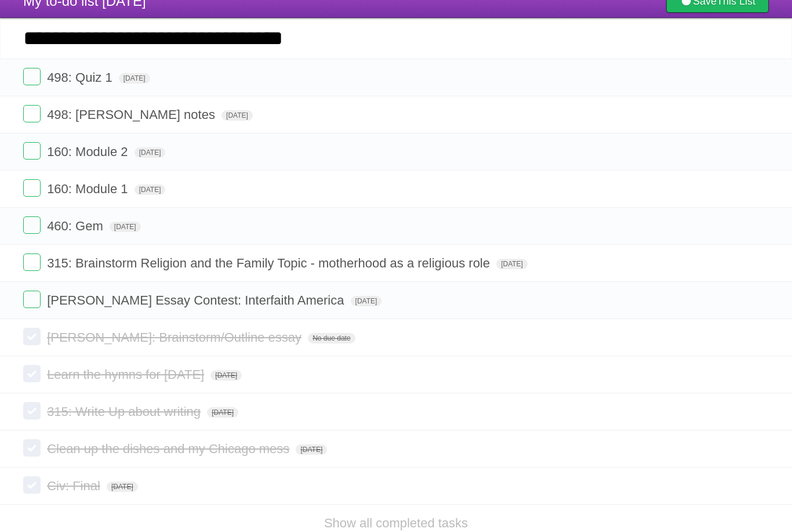  Describe the element at coordinates (331, 338) in the screenshot. I see `span: No due date` at that location.